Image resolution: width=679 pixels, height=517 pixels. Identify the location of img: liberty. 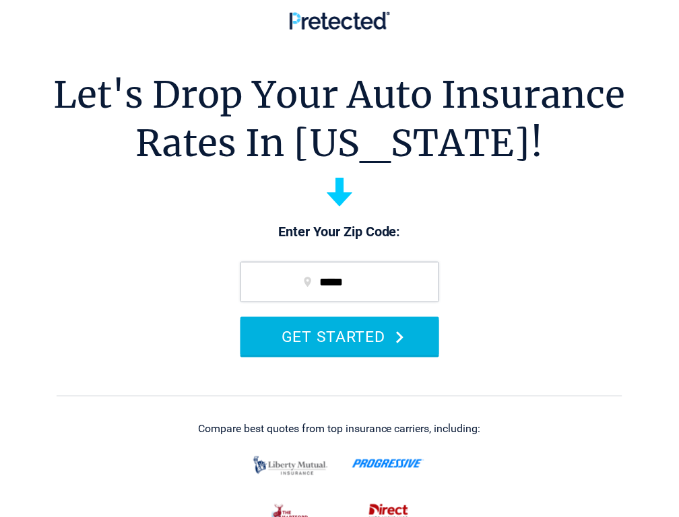
(290, 466).